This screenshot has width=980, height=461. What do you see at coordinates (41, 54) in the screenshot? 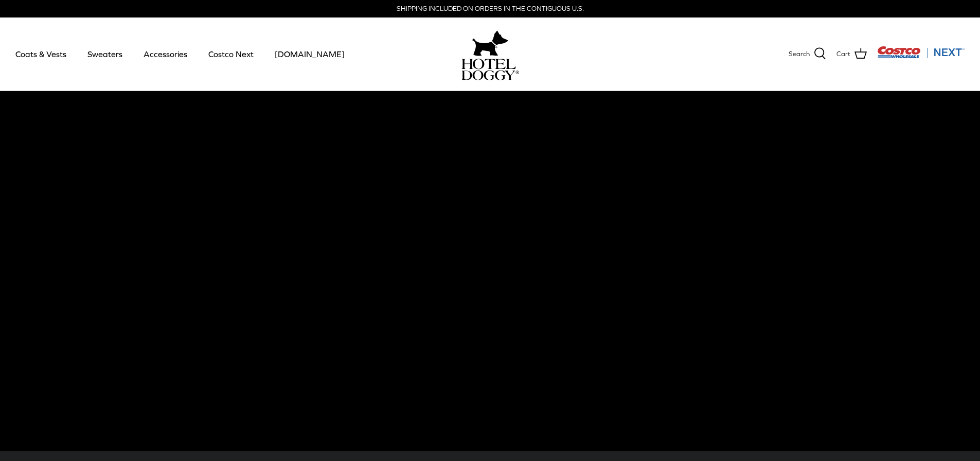
I see `a: Coats & Vests` at bounding box center [41, 54].